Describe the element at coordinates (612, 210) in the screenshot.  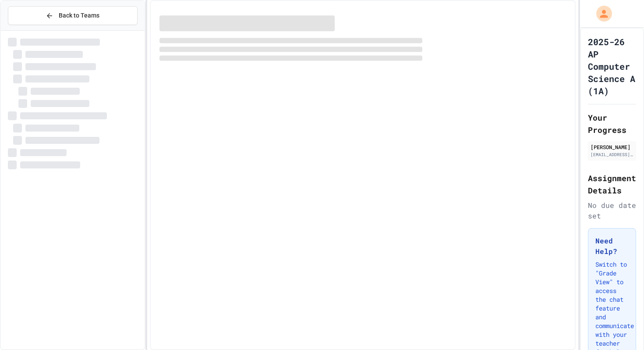
I see `div: No due date set` at that location.